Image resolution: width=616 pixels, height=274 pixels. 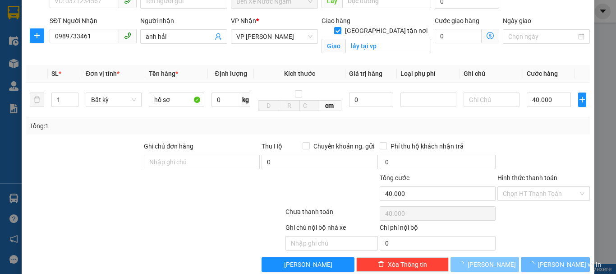 What do you see at coordinates (177, 100) in the screenshot?
I see `input: VD: Bàn, Ghế` at bounding box center [177, 100].